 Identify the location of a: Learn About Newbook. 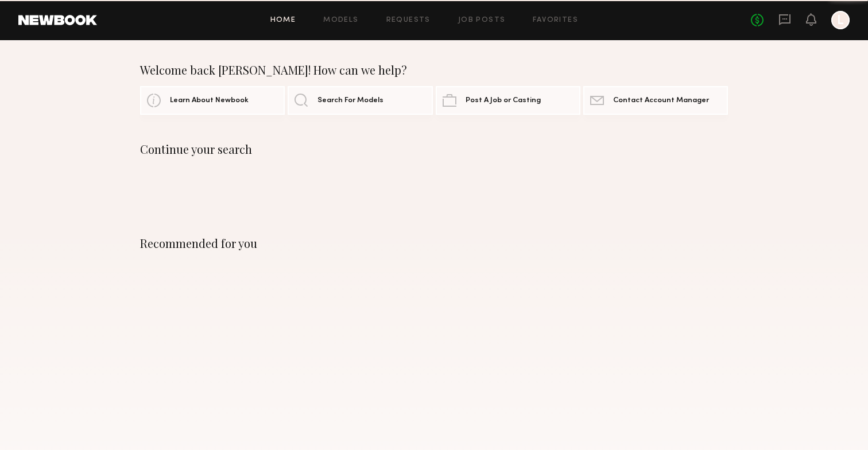
(212, 101).